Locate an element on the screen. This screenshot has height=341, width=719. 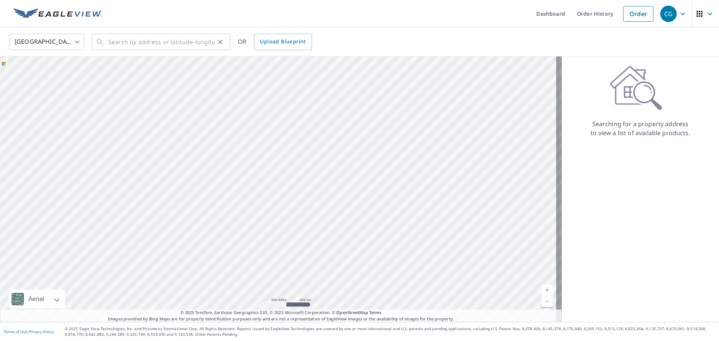
div: CG is located at coordinates (668, 14).